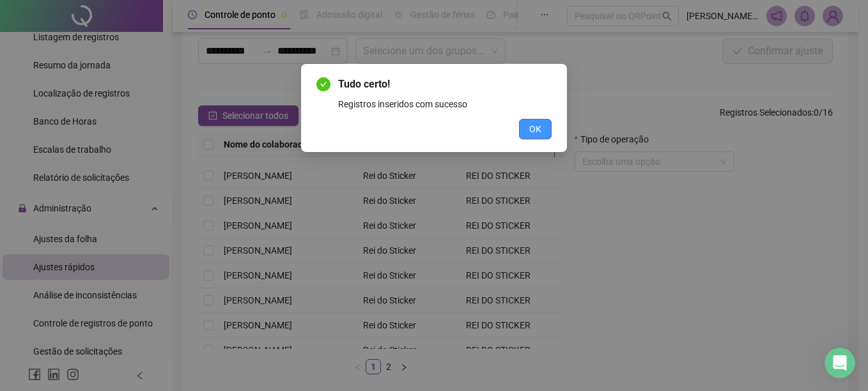 The image size is (868, 391). What do you see at coordinates (534, 129) in the screenshot?
I see `button: OK` at bounding box center [534, 129].